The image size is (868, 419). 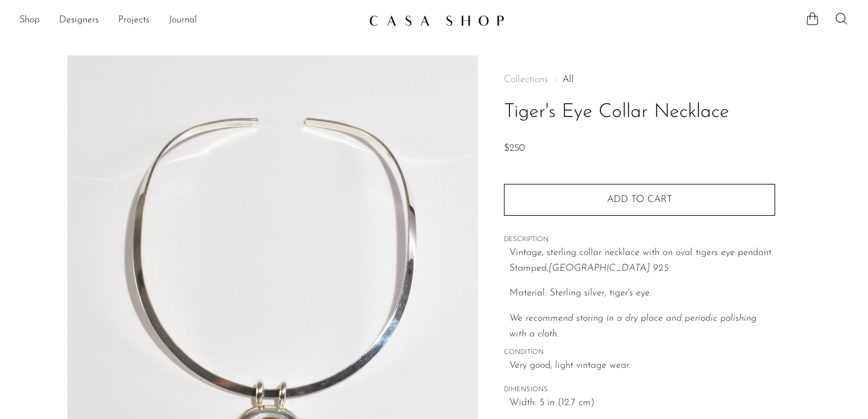 What do you see at coordinates (182, 20) in the screenshot?
I see `a: Journal` at bounding box center [182, 20].